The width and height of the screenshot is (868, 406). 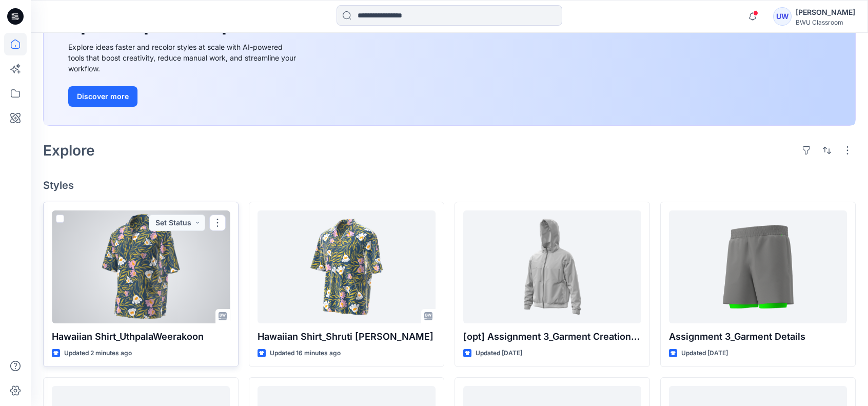 What do you see at coordinates (141, 337) in the screenshot?
I see `p: Hawaiian Shirt_UthpalaWeerakoon` at bounding box center [141, 337].